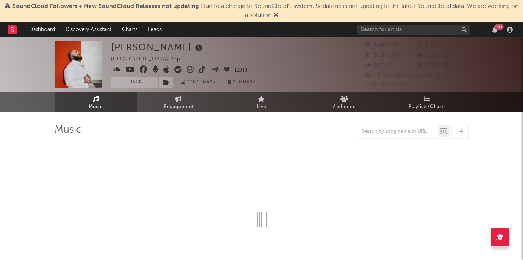 The height and width of the screenshot is (260, 523). Describe the element at coordinates (498, 27) in the screenshot. I see `div: 99 +` at that location.